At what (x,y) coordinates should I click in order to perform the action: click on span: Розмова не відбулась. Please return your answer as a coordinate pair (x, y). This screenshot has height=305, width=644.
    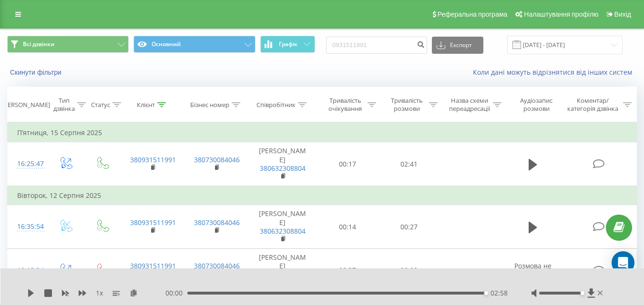
    Looking at the image, I should click on (533, 270).